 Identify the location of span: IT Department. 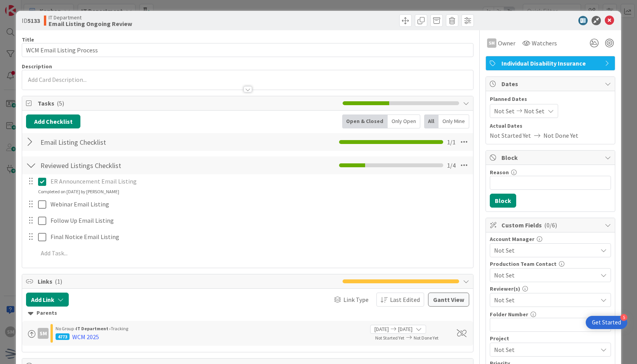
(90, 17).